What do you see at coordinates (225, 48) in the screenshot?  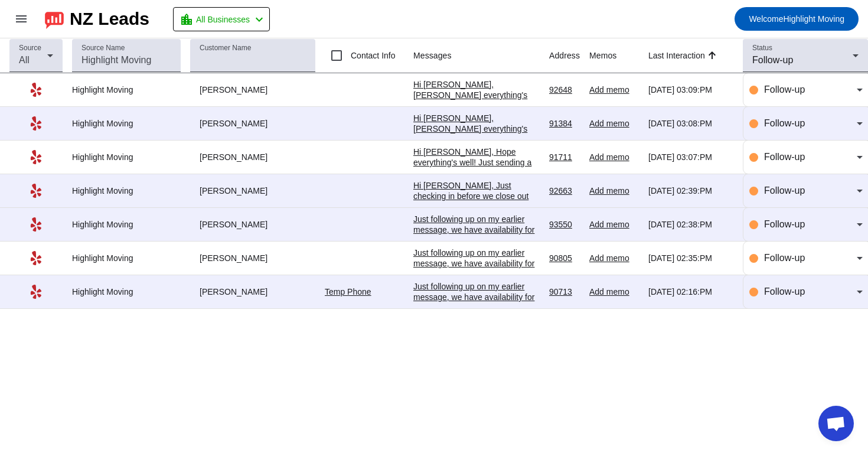 I see `mat-label: Customer Name` at bounding box center [225, 48].